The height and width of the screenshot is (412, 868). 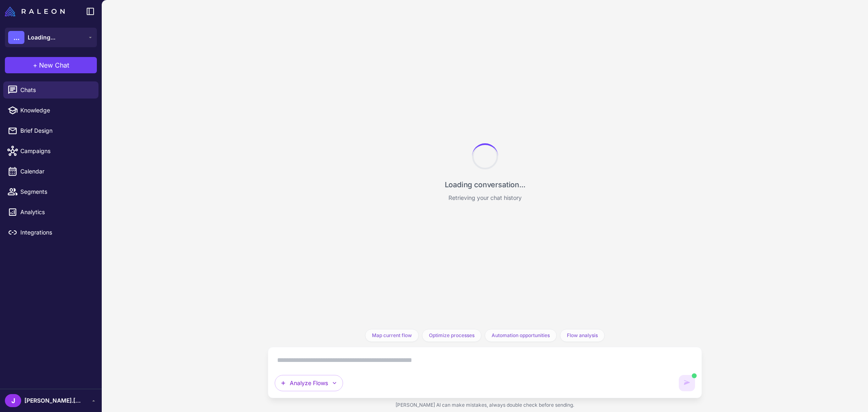 What do you see at coordinates (392, 336) in the screenshot?
I see `span: Map current flow` at bounding box center [392, 336].